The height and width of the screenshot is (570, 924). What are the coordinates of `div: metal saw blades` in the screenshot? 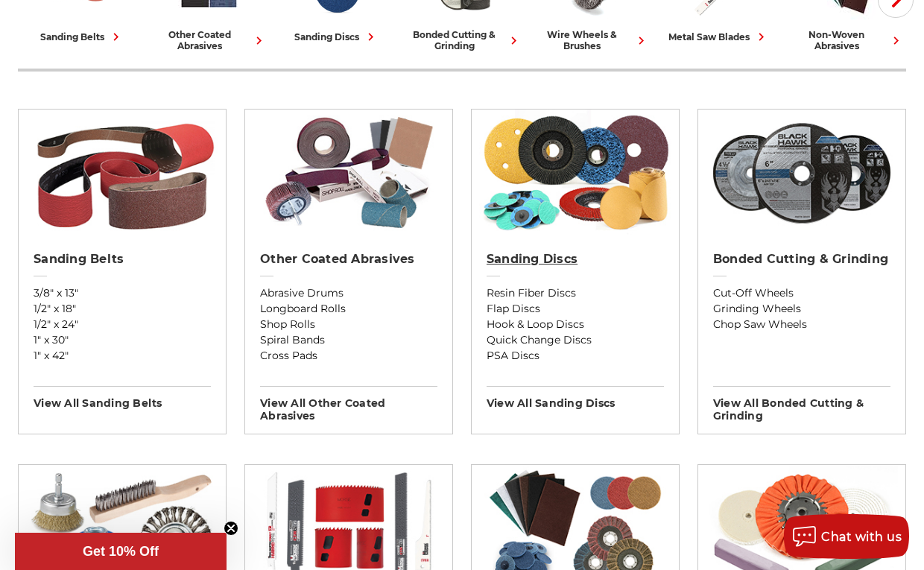 It's located at (718, 36).